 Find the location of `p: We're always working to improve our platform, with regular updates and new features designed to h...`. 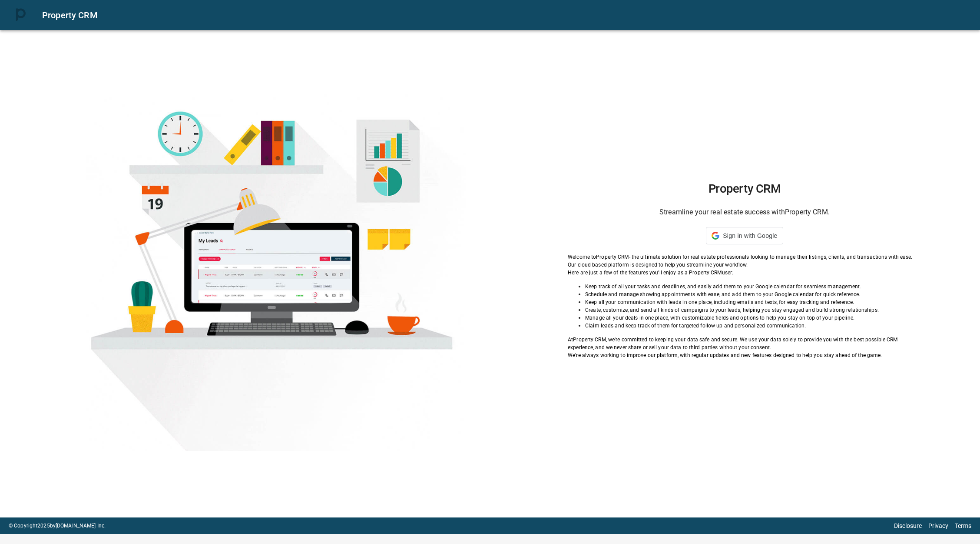

p: We're always working to improve our platform, with regular updates and new features designed to h... is located at coordinates (745, 355).